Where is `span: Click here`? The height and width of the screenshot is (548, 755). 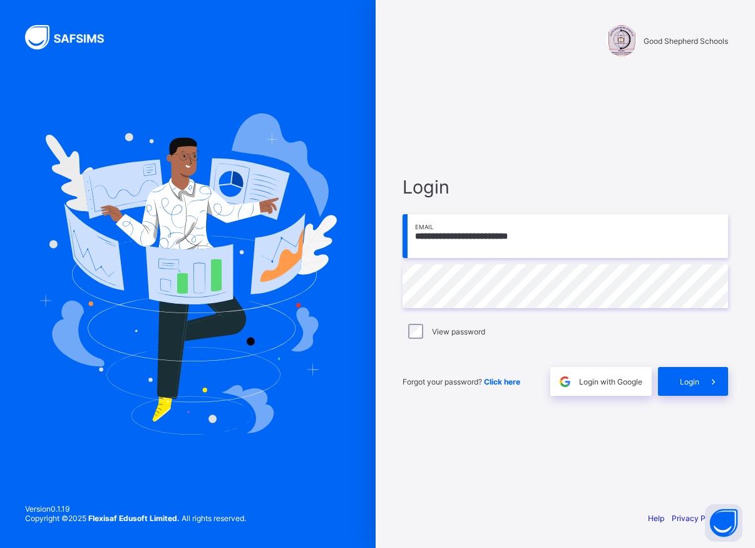 span: Click here is located at coordinates (502, 381).